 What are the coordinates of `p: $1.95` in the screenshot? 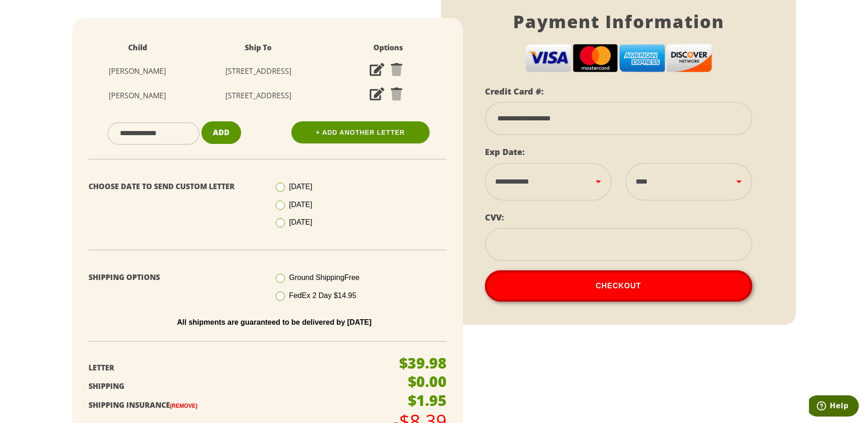 It's located at (427, 401).